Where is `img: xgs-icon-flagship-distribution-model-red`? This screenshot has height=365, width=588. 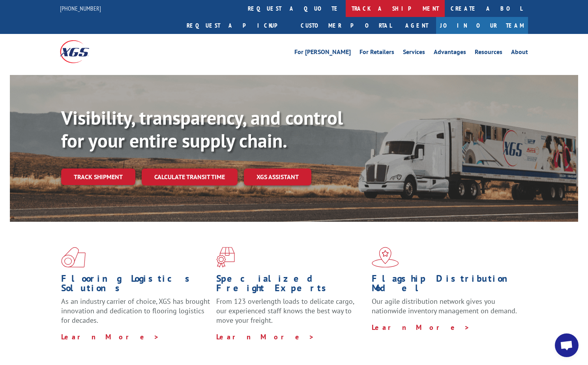 img: xgs-icon-flagship-distribution-model-red is located at coordinates (385, 257).